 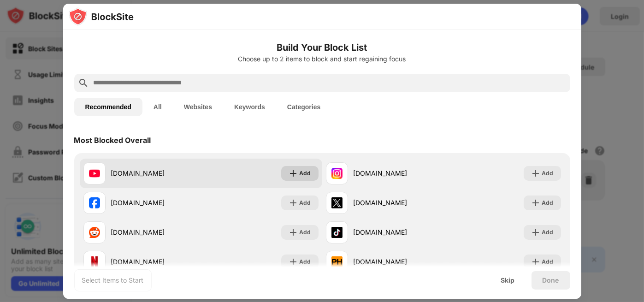 What do you see at coordinates (112, 280) in the screenshot?
I see `div: Select Items to Start` at bounding box center [112, 280].